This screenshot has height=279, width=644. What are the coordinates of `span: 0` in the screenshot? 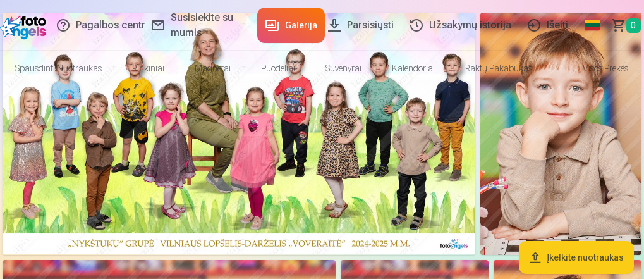 It's located at (633, 25).